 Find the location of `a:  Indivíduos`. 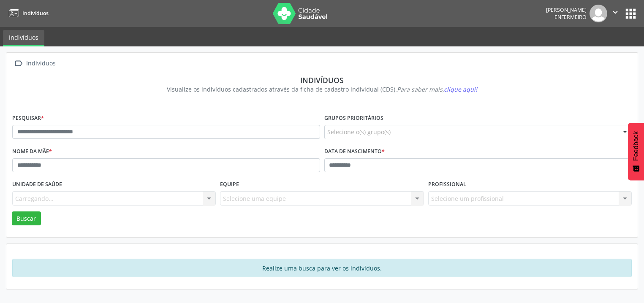

a:  Indivíduos is located at coordinates (35, 64).